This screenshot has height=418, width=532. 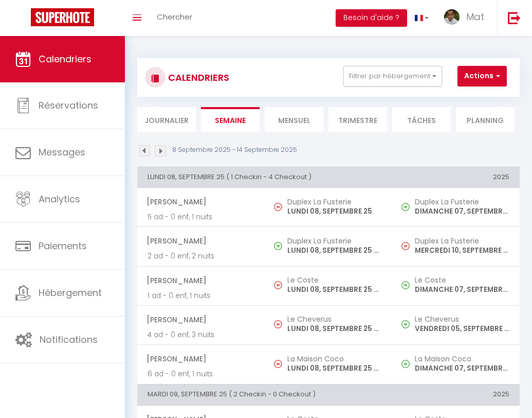 What do you see at coordinates (201, 295) in the screenshot?
I see `p: 1 ad - 0 enf, 1 nuits` at bounding box center [201, 295].